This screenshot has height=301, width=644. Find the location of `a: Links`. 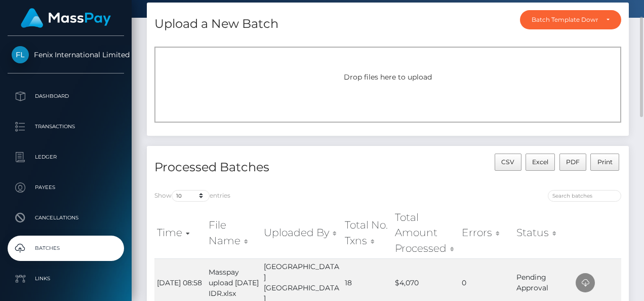

a: Links is located at coordinates (65, 278).